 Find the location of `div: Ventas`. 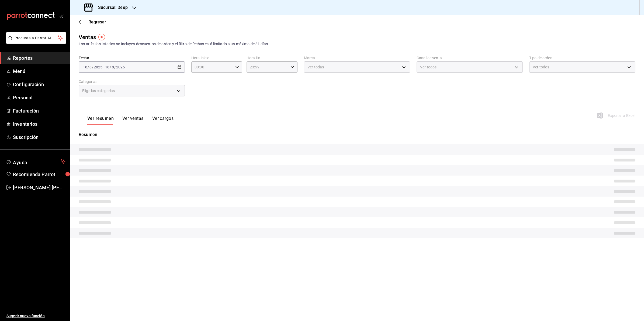

div: Ventas is located at coordinates (88, 37).